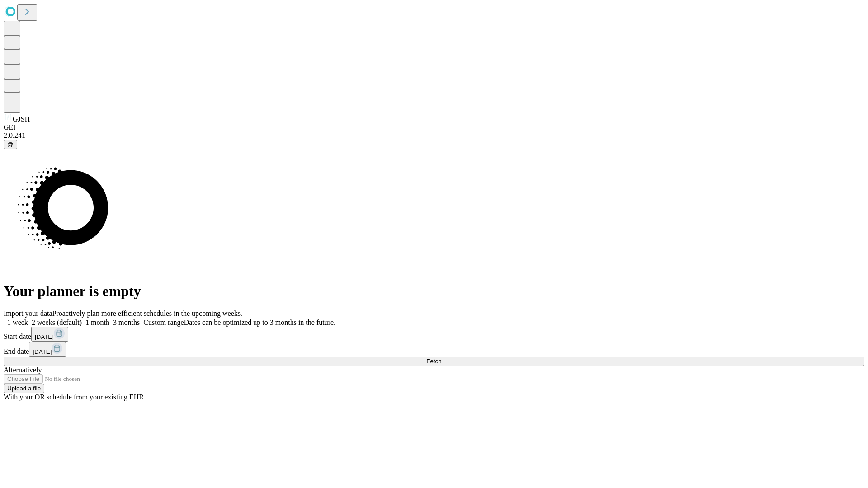 This screenshot has width=868, height=488. I want to click on div: End date, so click(434, 349).